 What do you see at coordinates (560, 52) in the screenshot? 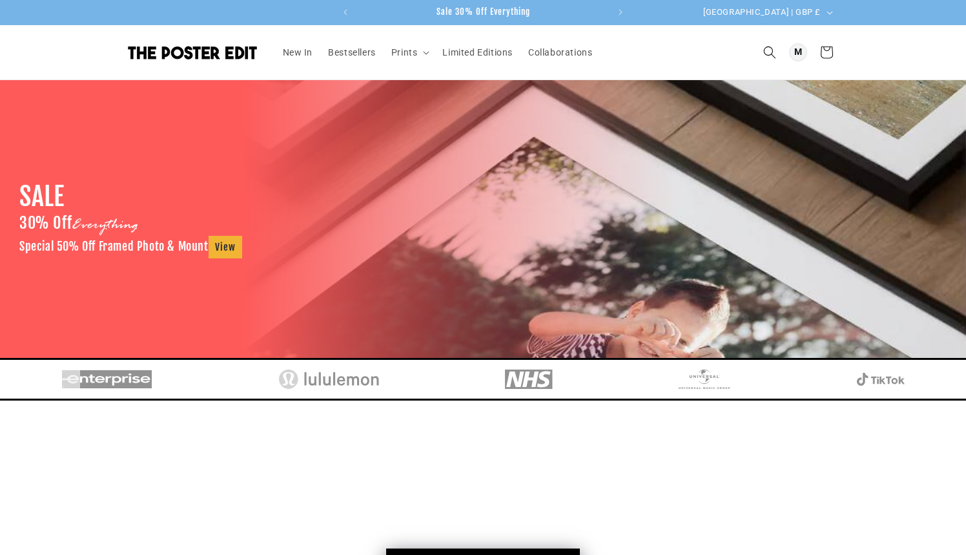
I see `span: Collaborations` at bounding box center [560, 52].